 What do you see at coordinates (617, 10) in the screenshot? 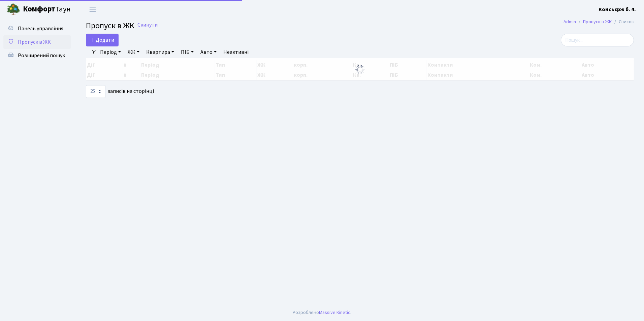
I see `a: Консьєрж б. 4.` at bounding box center [617, 10].